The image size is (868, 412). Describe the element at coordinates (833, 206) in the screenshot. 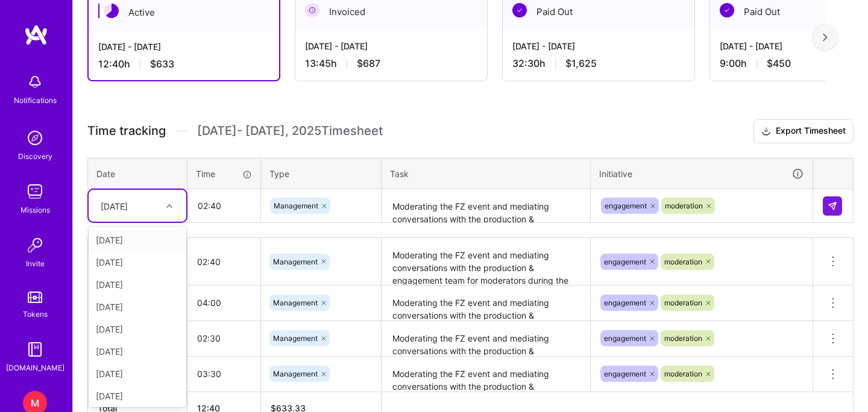

I see `div: null` at that location.